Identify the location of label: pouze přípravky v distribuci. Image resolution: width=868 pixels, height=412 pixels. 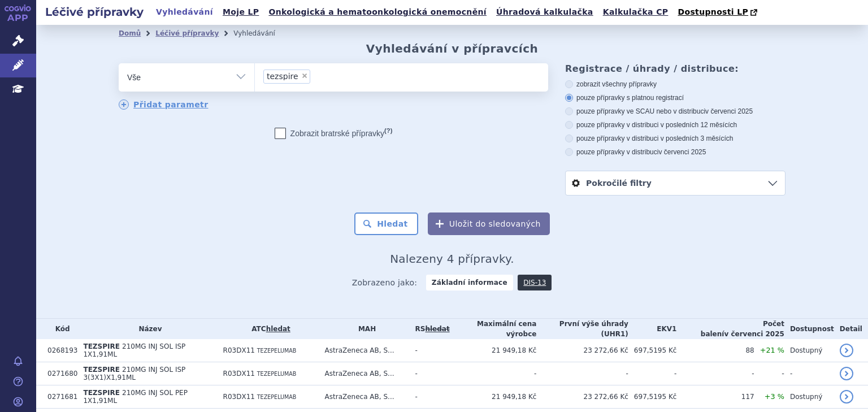
(675, 152).